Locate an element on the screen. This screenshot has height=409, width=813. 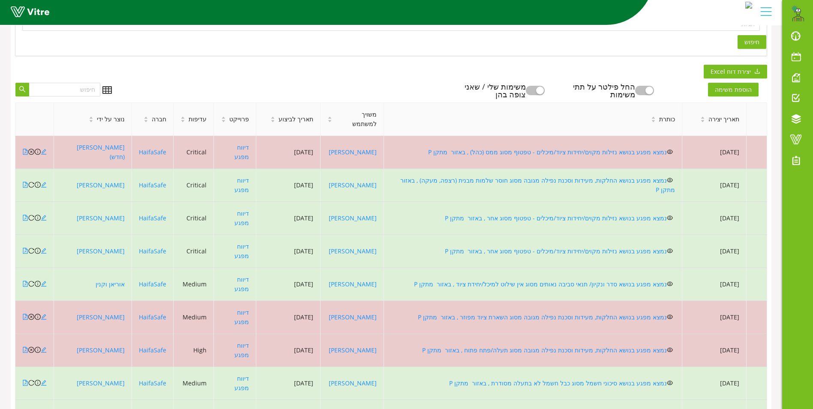
a: נמצא מפגע בנושא החלקות, מעידות וסכנת נפילה מגובה מסוג תעלה/פתח פתוח , באזור מתקן P is located at coordinates (544, 350).